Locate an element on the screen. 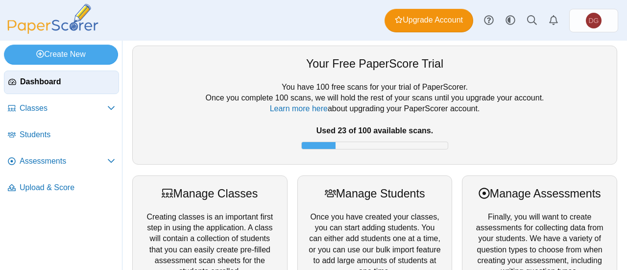  a: Classes is located at coordinates (61, 109).